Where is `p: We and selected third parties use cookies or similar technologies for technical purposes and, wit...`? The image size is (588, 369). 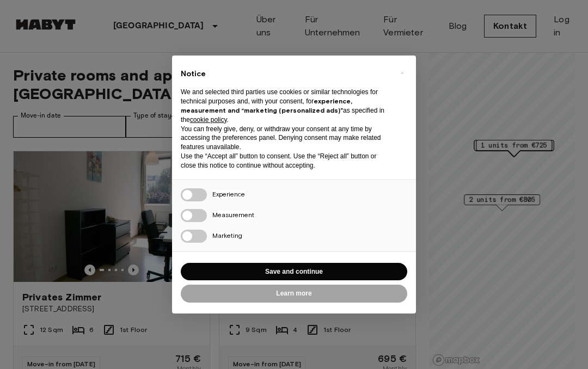 p: We and selected third parties use cookies or similar technologies for technical purposes and, wit... is located at coordinates (285, 106).